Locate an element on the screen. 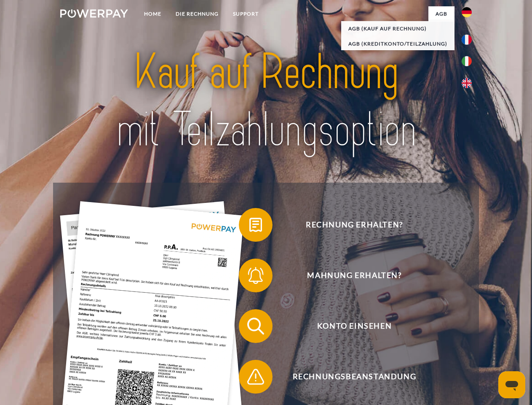  button: Rechnungsbeanstandung is located at coordinates (348, 376).